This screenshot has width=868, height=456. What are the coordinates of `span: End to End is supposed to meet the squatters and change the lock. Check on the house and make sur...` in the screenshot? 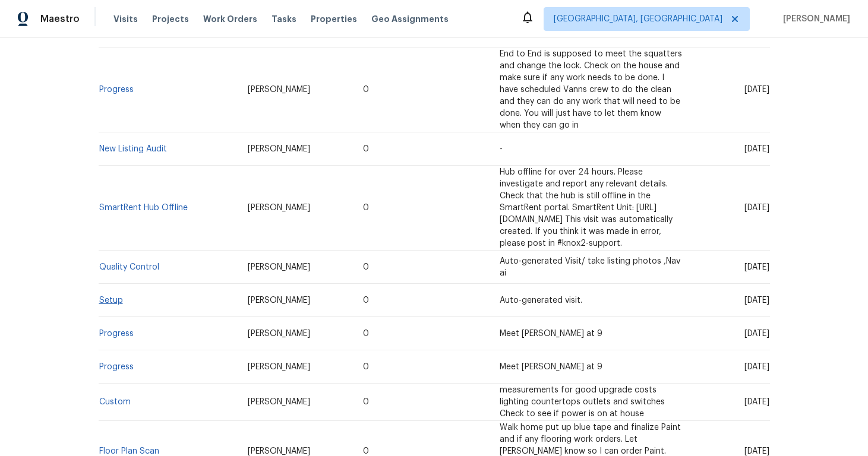 It's located at (591, 90).